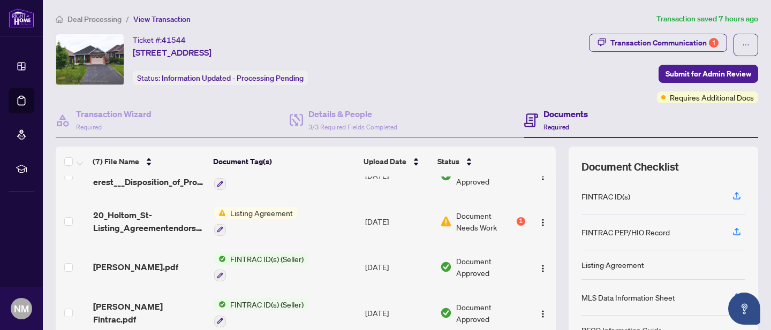  Describe the element at coordinates (658, 43) in the screenshot. I see `button: Transaction Communication1` at that location.